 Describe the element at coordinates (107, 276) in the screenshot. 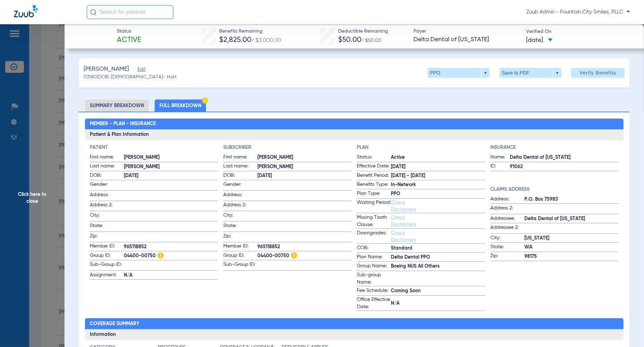

I see `span: Assignment:` at that location.